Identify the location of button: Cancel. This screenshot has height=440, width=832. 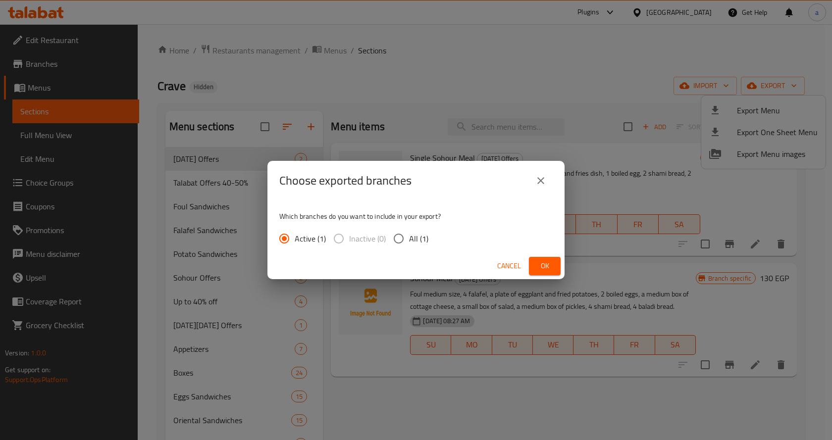
(509, 266).